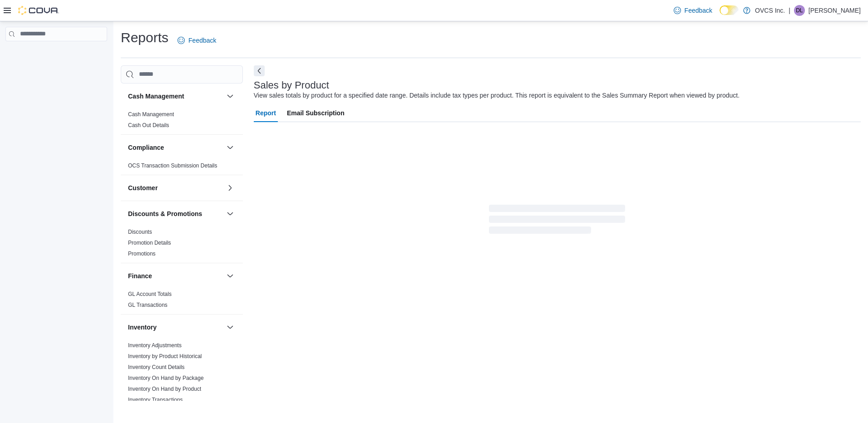 The height and width of the screenshot is (423, 868). I want to click on span: DL, so click(799, 11).